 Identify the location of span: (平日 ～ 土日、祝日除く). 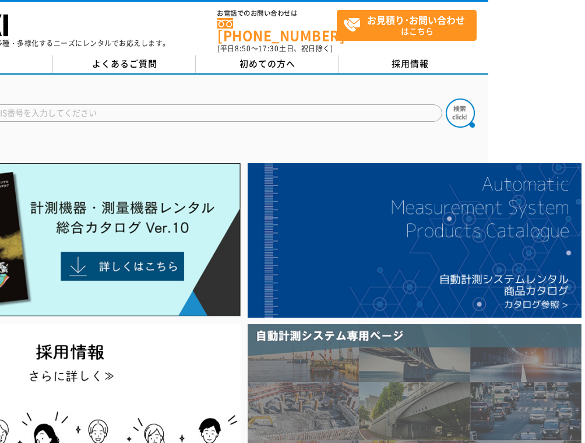
(275, 48).